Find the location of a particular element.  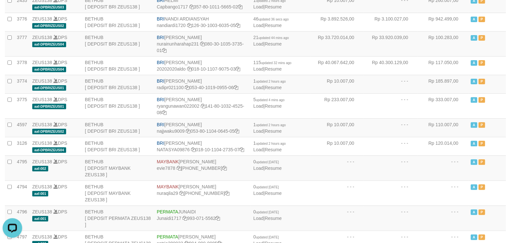

td: JUNAIDI 993-071-5562 is located at coordinates (202, 218).